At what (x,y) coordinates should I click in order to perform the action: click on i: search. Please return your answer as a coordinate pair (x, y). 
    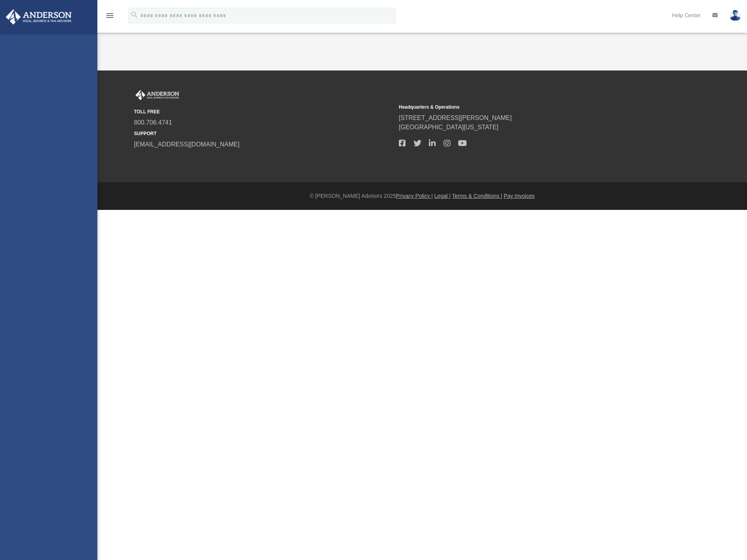
    Looking at the image, I should click on (134, 15).